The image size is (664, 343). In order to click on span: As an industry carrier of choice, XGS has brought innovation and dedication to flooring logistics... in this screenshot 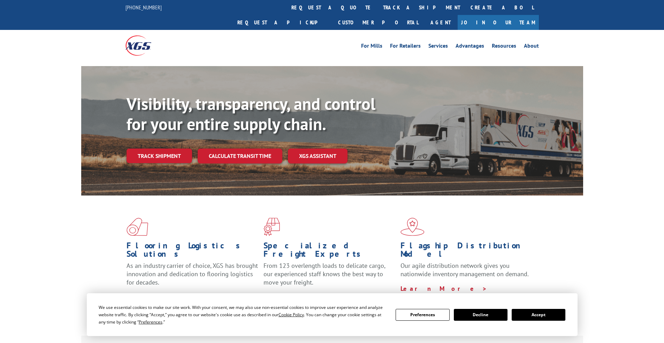, I will do `click(192, 274)`.